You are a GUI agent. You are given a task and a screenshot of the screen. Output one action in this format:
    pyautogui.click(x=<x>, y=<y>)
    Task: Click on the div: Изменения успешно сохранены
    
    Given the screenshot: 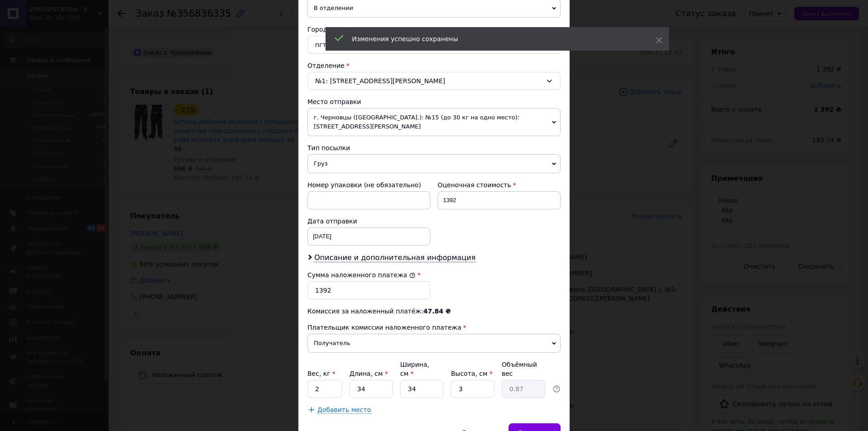 What is the action you would take?
    pyautogui.click(x=493, y=39)
    